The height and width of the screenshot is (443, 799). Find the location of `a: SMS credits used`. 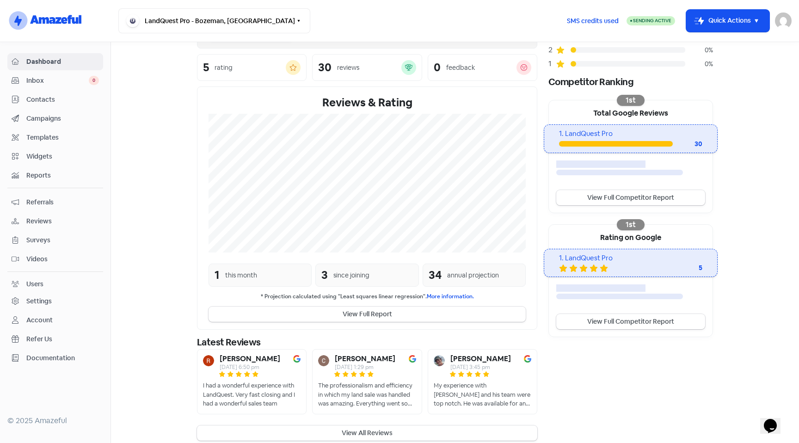

a: SMS credits used is located at coordinates (593, 20).